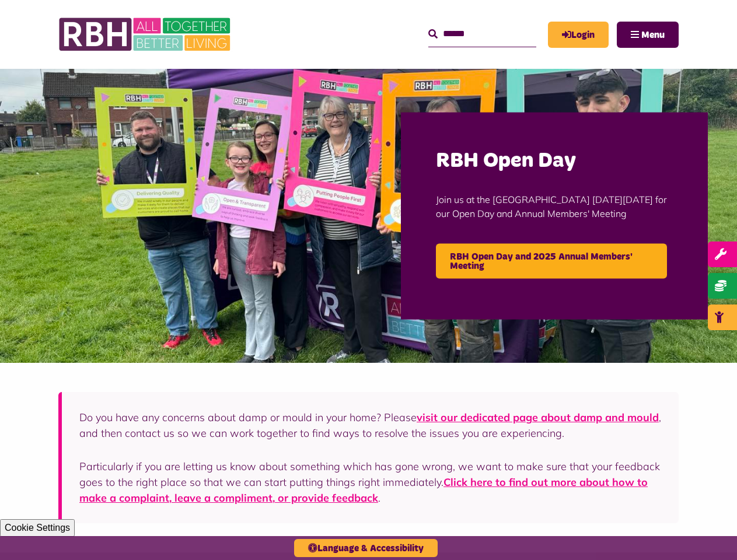 This screenshot has width=737, height=560. What do you see at coordinates (370, 425) in the screenshot?
I see `p: Do you have any concerns about damp or mould in your home? Please , and then contact us so we can...` at bounding box center [370, 425].